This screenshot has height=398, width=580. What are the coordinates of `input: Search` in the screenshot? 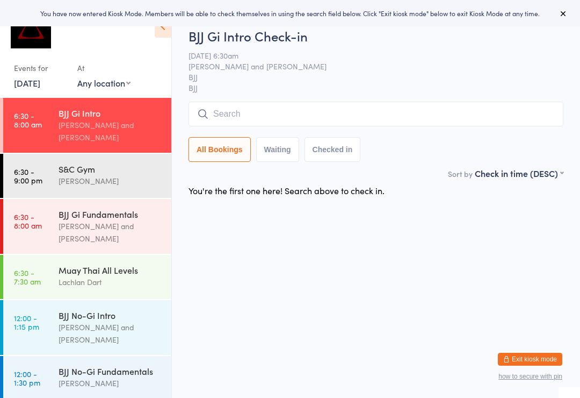 It's located at (376, 114).